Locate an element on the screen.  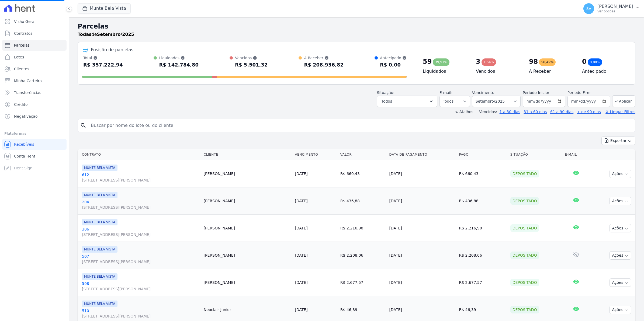
a: Recebíveis is located at coordinates (34, 144).